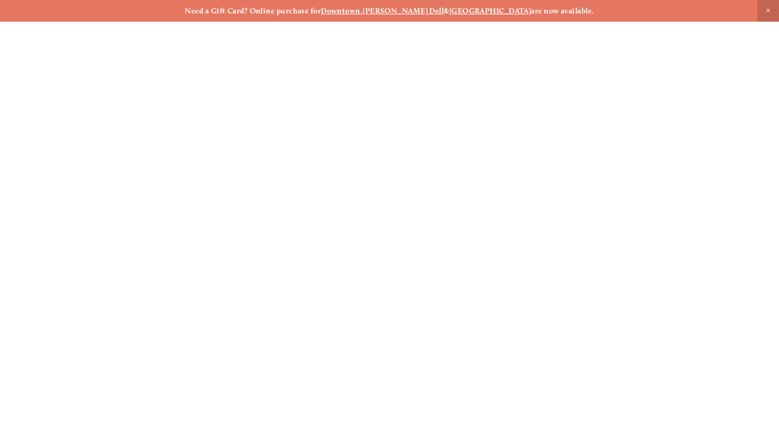 Image resolution: width=779 pixels, height=448 pixels. What do you see at coordinates (340, 11) in the screenshot?
I see `strong: Downtown` at bounding box center [340, 11].